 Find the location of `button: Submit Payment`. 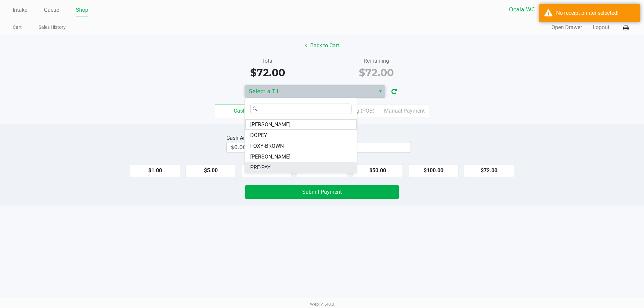

button: Submit Payment is located at coordinates (322, 192).